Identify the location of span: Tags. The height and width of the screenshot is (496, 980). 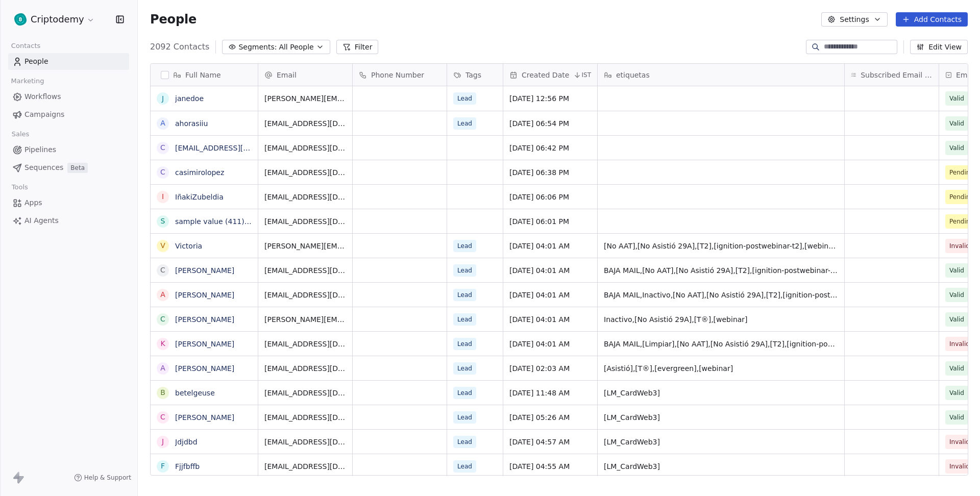
(473, 75).